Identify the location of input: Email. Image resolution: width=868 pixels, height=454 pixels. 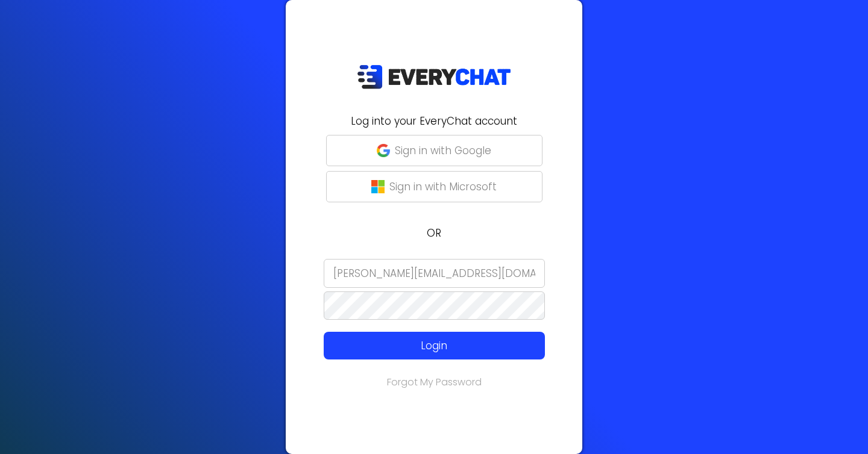
(434, 273).